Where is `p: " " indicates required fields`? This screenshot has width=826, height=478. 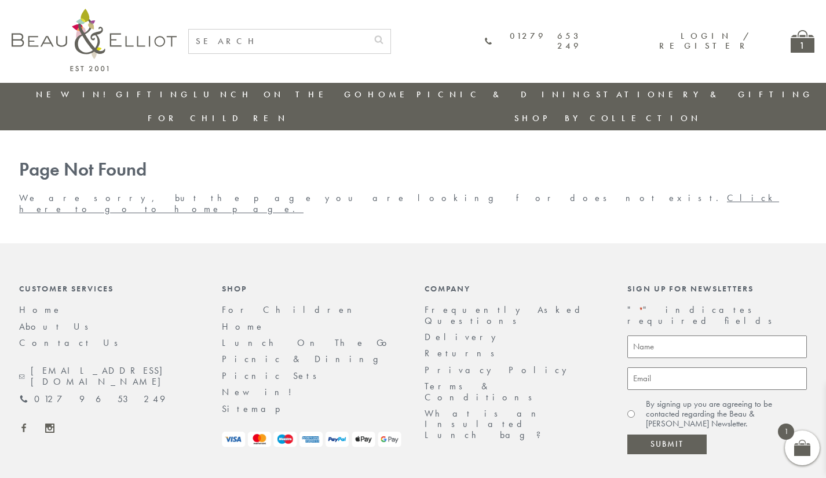
p: " " indicates required fields is located at coordinates (717, 315).